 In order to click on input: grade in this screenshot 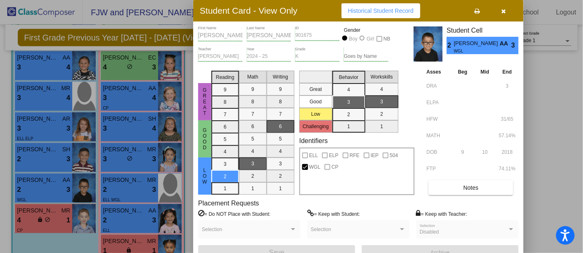, I will do `click(317, 57)`.